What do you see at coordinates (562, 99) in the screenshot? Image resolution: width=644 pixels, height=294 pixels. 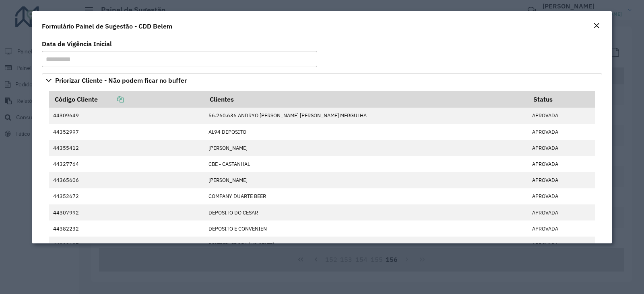 I see `th: Status` at bounding box center [562, 99].